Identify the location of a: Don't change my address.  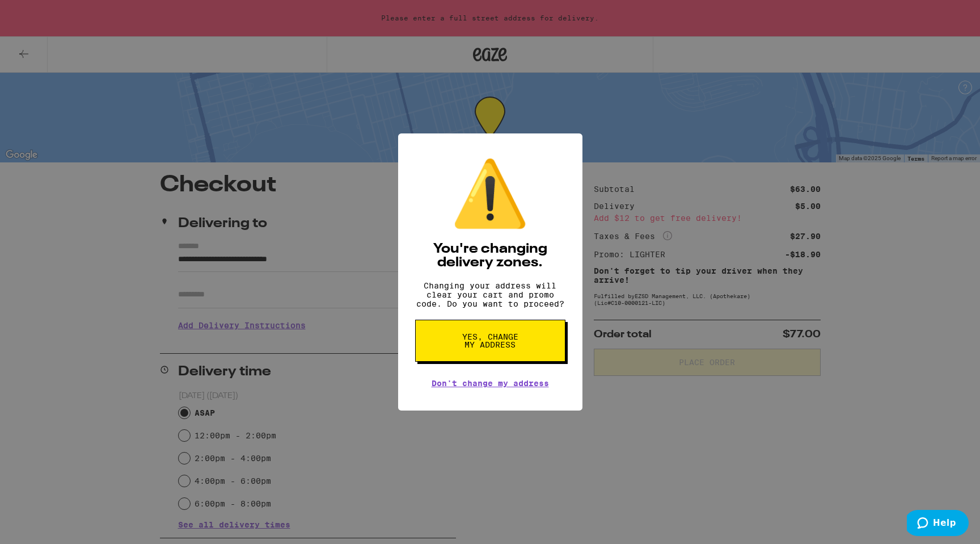
(490, 383).